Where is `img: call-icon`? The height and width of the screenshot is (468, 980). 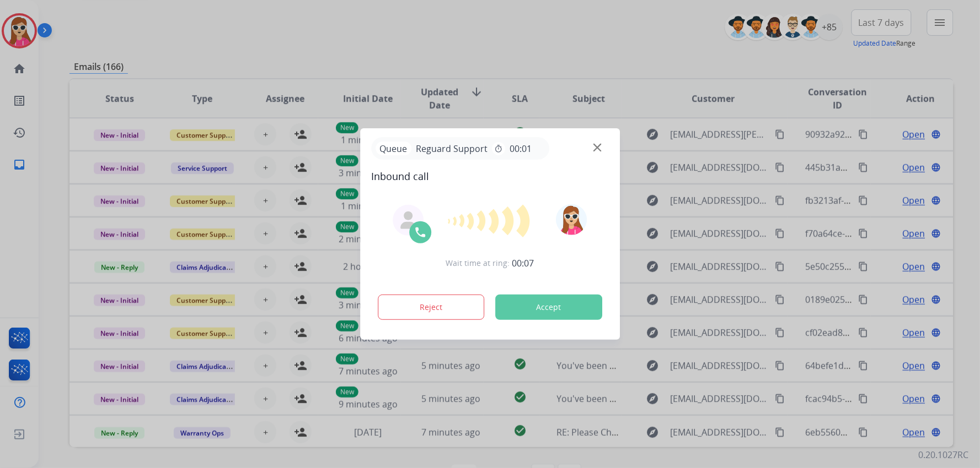 img: call-icon is located at coordinates (420, 232).